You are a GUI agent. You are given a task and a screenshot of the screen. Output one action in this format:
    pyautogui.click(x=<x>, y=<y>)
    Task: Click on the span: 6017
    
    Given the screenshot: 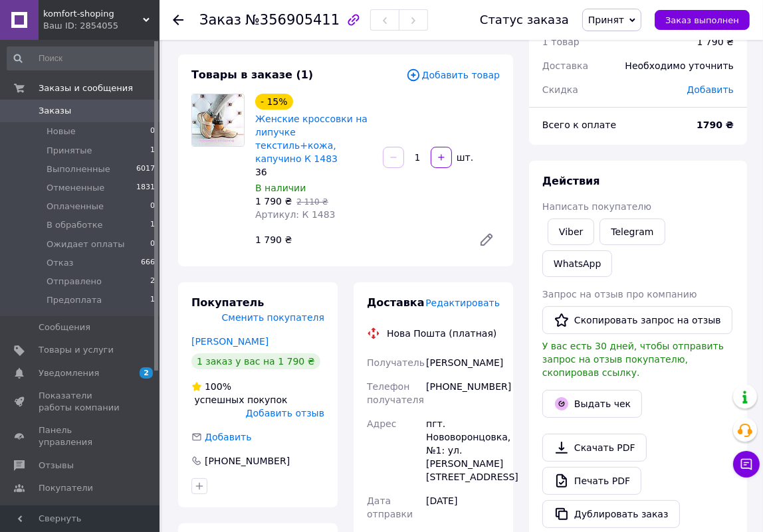 What is the action you would take?
    pyautogui.click(x=146, y=170)
    